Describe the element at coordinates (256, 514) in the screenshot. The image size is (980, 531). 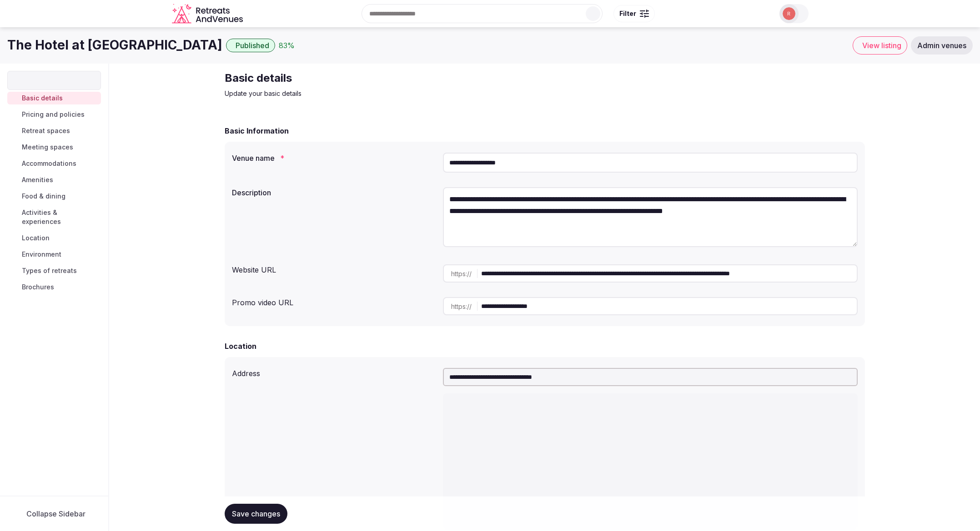
I see `span: Save changes` at that location.